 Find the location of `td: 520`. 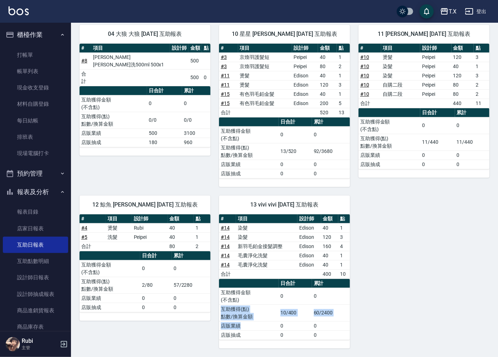

td: 520 is located at coordinates (327, 112).